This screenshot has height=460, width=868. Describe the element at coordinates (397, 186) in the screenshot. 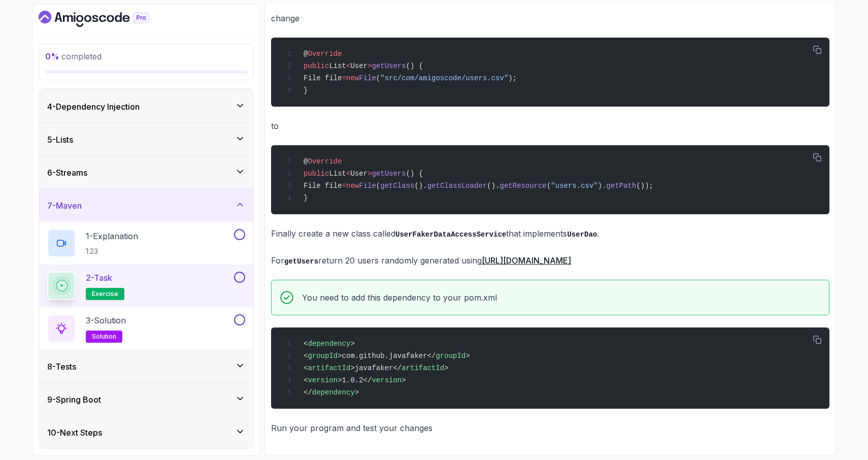

I see `span: getClass` at that location.